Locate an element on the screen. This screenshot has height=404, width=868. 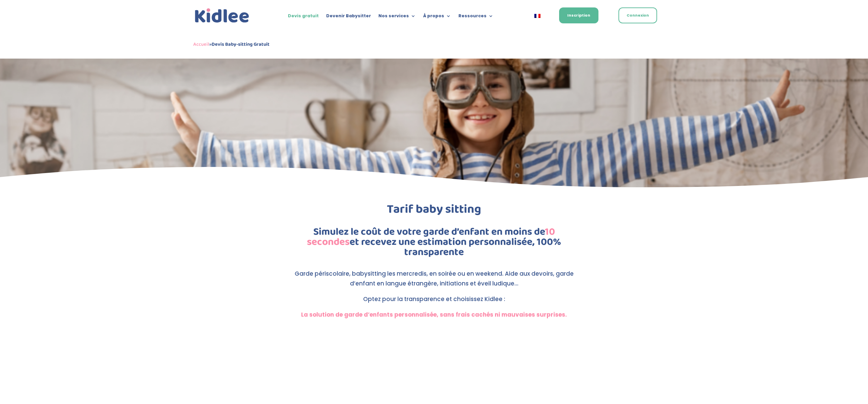
img: logo_kidlee_bleu is located at coordinates (222, 16).